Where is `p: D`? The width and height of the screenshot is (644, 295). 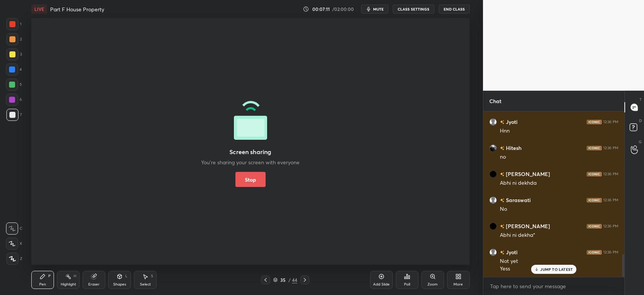 p: D is located at coordinates (640, 121).